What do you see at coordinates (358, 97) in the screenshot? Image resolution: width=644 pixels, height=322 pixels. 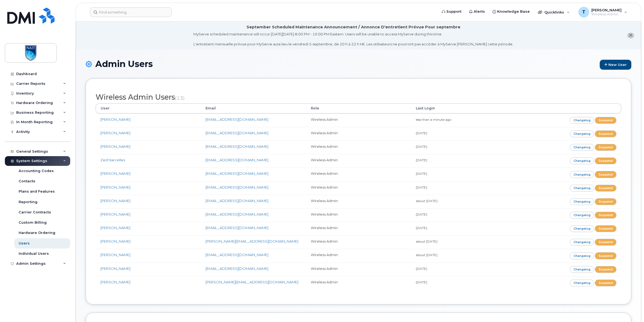 I see `h2: Wireless Admin Users` at bounding box center [358, 97].